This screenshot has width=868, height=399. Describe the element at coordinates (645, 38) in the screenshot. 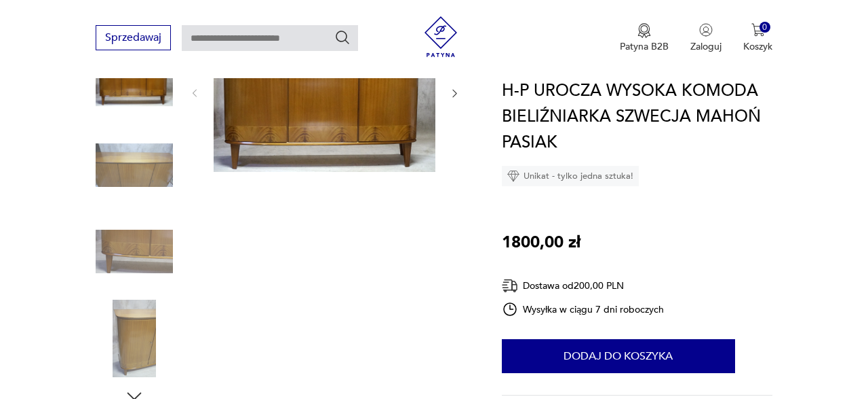

I see `button: Patyna B2B` at that location.